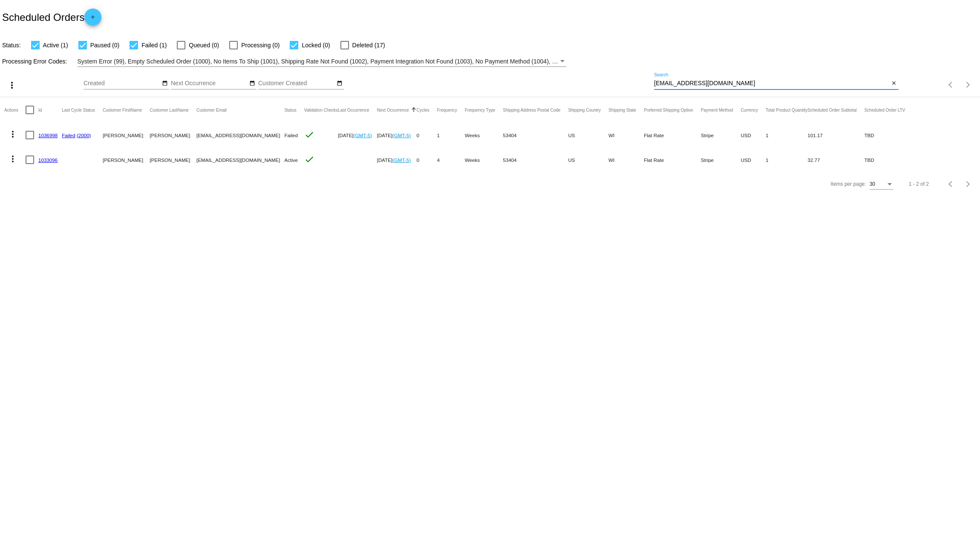 The width and height of the screenshot is (980, 556). Describe the element at coordinates (51, 17) in the screenshot. I see `h2: Scheduled Orders` at that location.